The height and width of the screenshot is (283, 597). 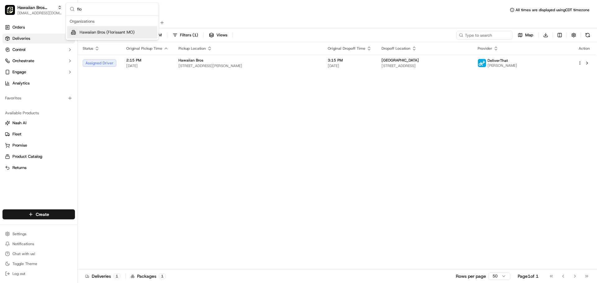 I want to click on button: Filters(1), so click(x=185, y=35).